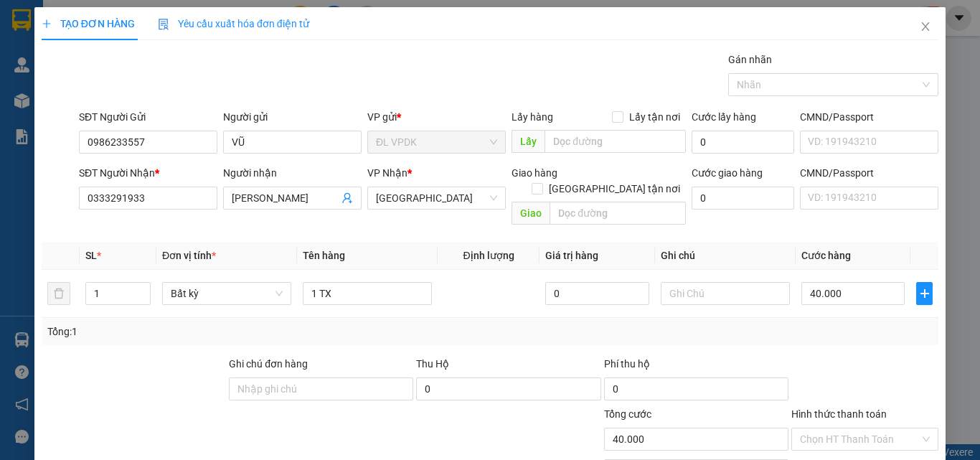  What do you see at coordinates (925, 27) in the screenshot?
I see `button: Close` at bounding box center [925, 27].